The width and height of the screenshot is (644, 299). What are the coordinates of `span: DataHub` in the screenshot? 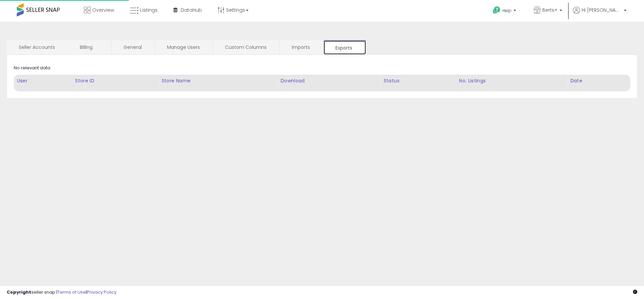 It's located at (191, 10).